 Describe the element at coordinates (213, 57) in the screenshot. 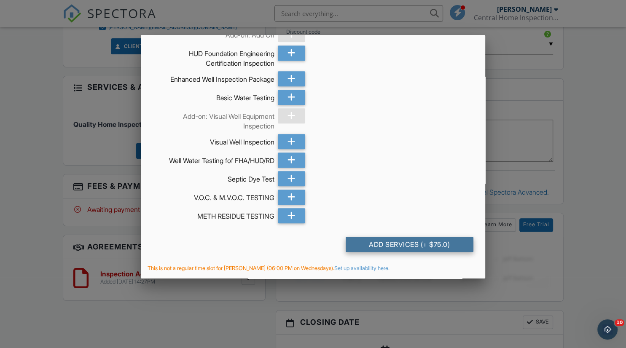

I see `div: HUD Foundation Engineering Certification Inspection` at that location.